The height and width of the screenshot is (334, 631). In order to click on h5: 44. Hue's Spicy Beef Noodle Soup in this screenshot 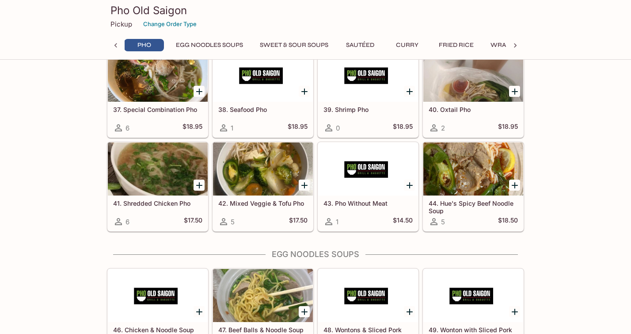, I will do `click(474, 206)`.